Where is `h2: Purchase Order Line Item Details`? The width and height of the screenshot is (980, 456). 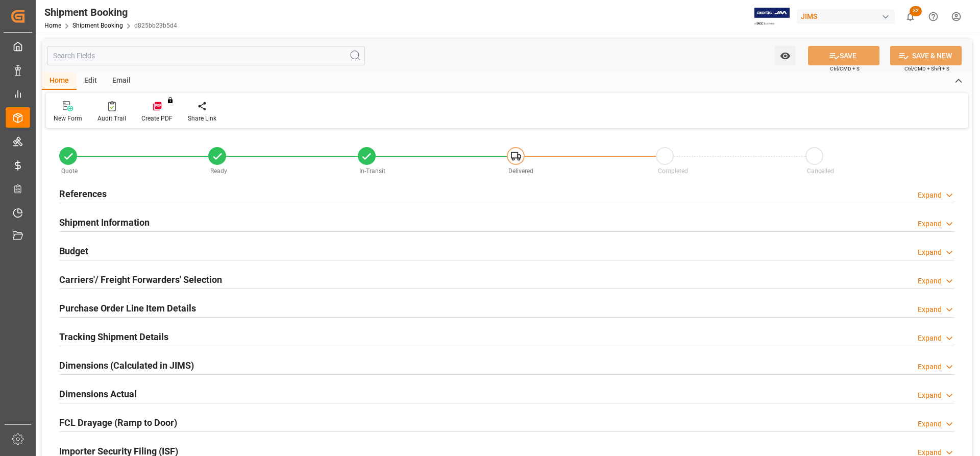 h2: Purchase Order Line Item Details is located at coordinates (128, 308).